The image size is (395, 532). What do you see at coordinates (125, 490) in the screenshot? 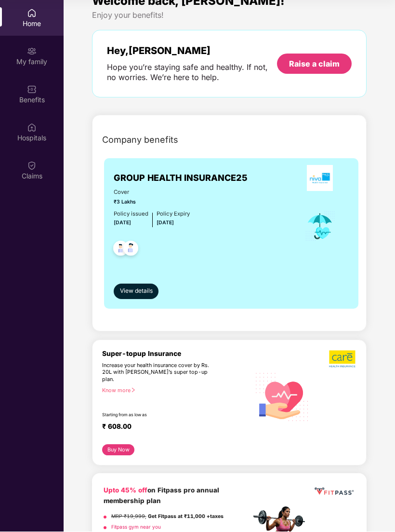
I see `b: Upto 45% off` at bounding box center [125, 490].